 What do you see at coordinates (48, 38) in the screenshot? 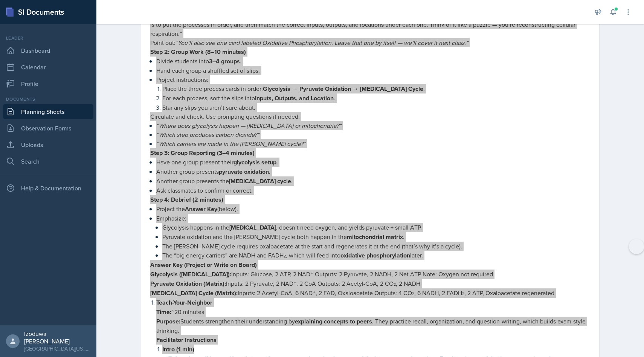
I see `div: Leader` at bounding box center [48, 38].